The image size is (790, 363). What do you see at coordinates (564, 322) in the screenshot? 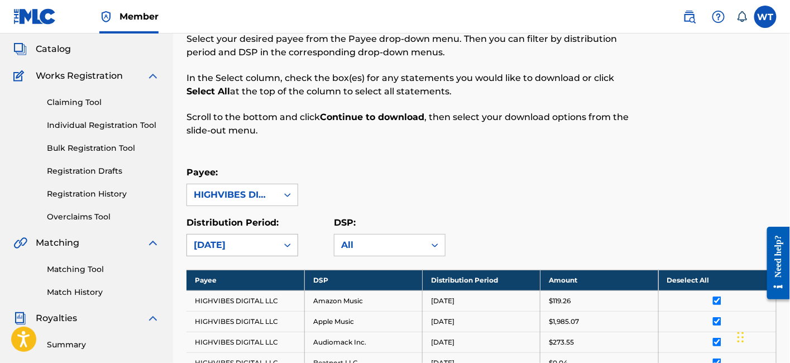
I see `p: $1,985.07` at bounding box center [564, 322].